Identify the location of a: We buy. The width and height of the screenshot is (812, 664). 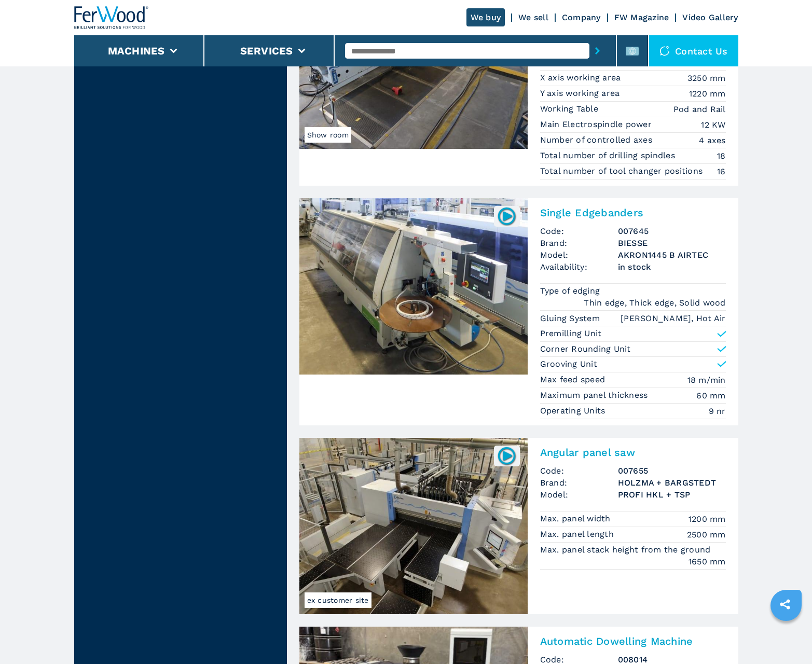
(486, 18).